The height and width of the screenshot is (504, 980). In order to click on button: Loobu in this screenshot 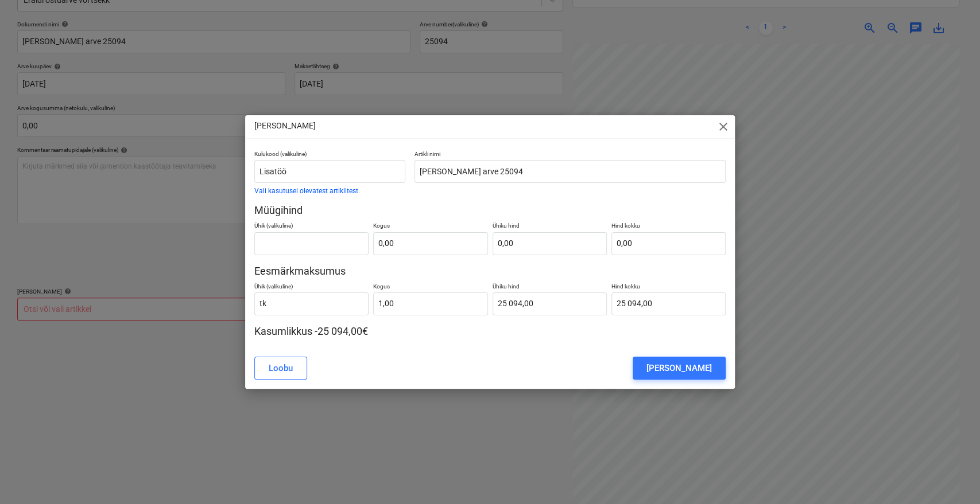, I will do `click(281, 368)`.